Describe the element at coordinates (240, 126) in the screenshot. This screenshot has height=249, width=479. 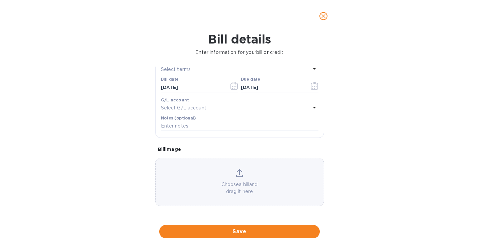
I see `input: Enter notes` at that location.